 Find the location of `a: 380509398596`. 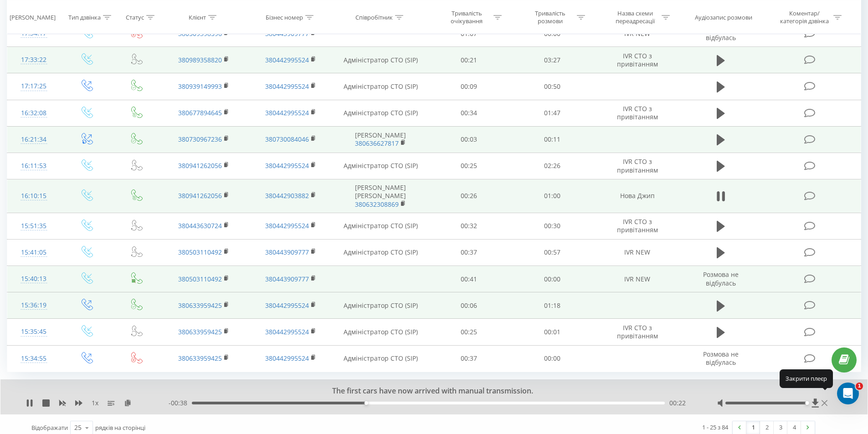

a: 380509398596 is located at coordinates (200, 33).